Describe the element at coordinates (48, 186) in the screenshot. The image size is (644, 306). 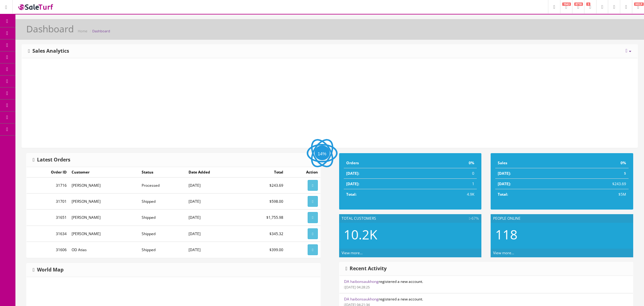
I see `td: 31716` at that location.